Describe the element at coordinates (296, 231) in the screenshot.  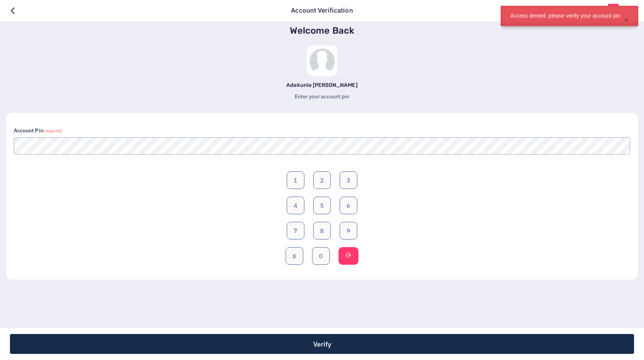
I see `button: 7` at that location.